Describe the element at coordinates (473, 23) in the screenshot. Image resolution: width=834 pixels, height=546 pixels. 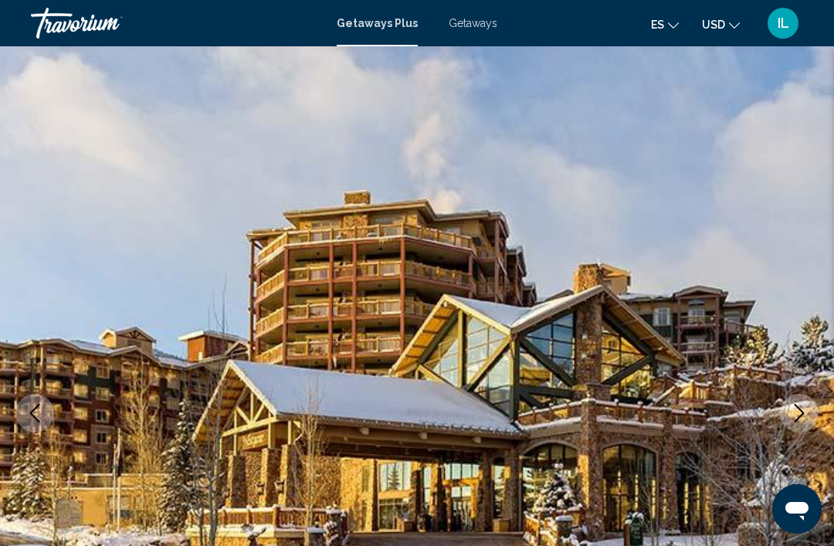
I see `span: Getaways` at that location.